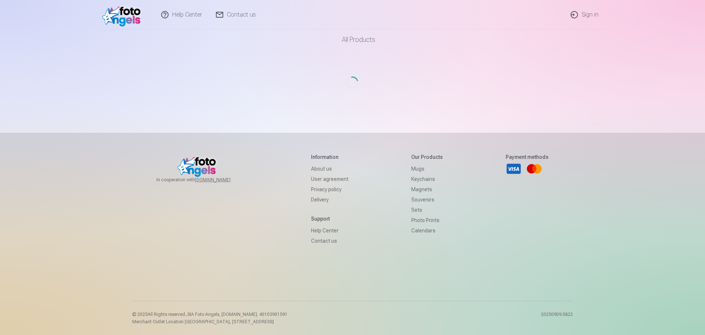  Describe the element at coordinates (427, 210) in the screenshot. I see `a: Sets` at that location.